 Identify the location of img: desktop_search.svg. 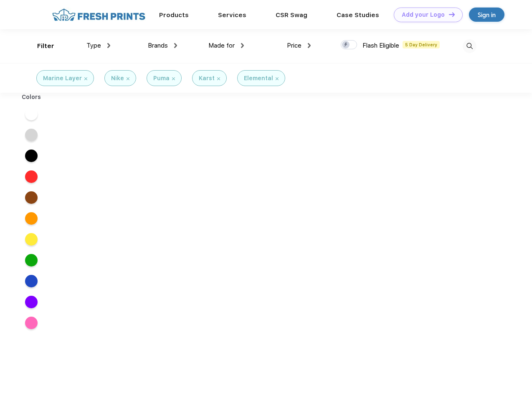
(469, 46).